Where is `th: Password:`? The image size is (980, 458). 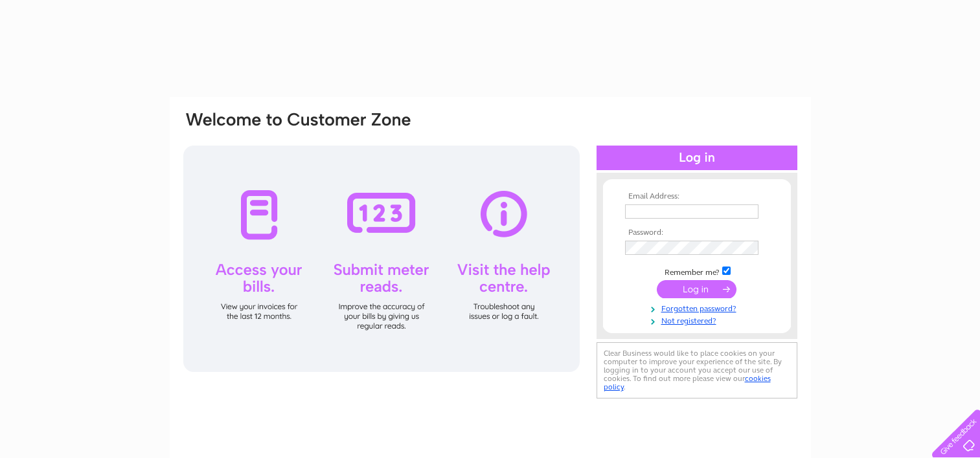
th: Password: is located at coordinates (697, 233).